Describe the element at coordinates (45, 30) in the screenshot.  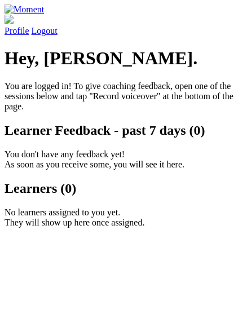
I see `a: Logout` at that location.